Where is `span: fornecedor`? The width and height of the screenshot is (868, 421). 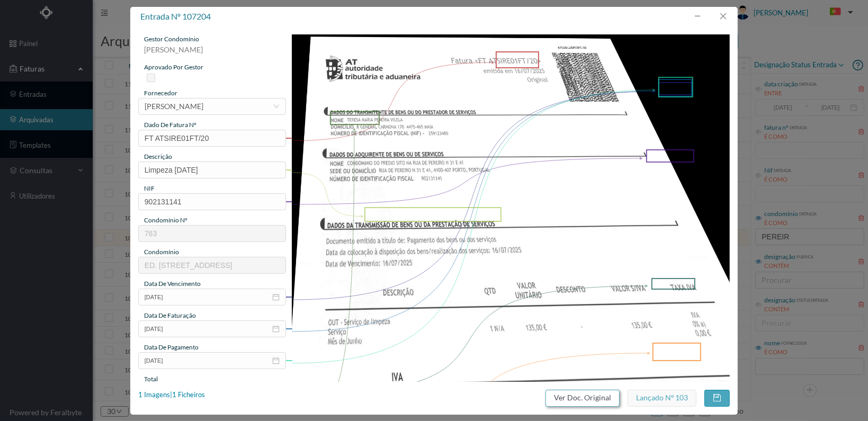
span: fornecedor is located at coordinates (161, 92).